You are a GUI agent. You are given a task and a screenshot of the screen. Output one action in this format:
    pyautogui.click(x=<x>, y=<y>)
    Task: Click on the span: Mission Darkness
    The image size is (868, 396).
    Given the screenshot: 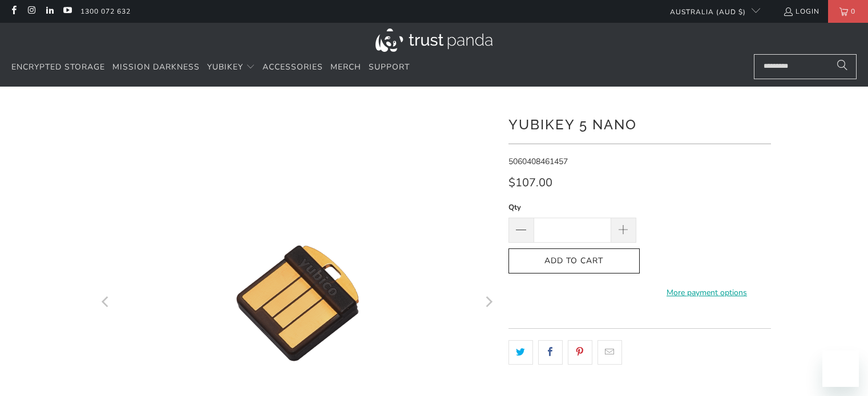 What is the action you would take?
    pyautogui.click(x=156, y=67)
    